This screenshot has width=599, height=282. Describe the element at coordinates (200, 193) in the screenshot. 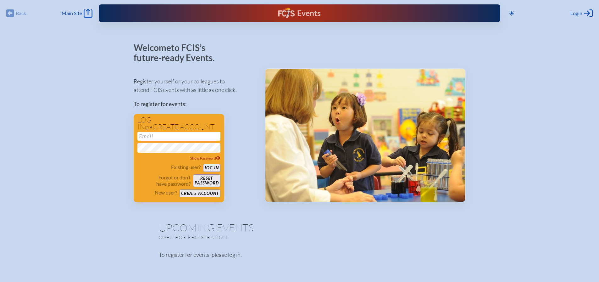

I see `button: Create account` at that location.